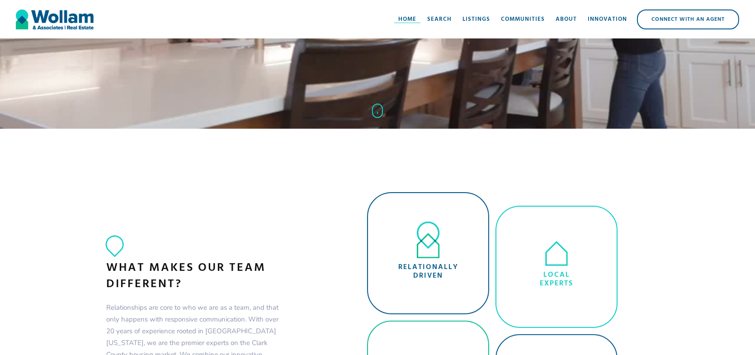 The image size is (755, 355). What do you see at coordinates (607, 19) in the screenshot?
I see `a: Innovation` at bounding box center [607, 19].